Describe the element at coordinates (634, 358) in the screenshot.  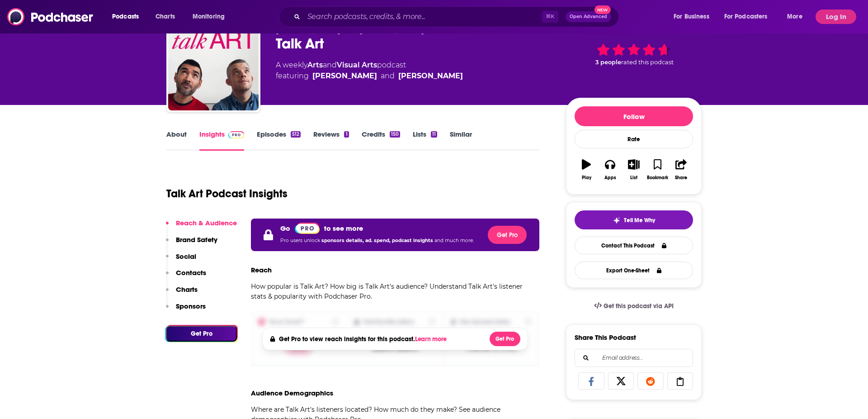
I see `input: Email address...` at that location.